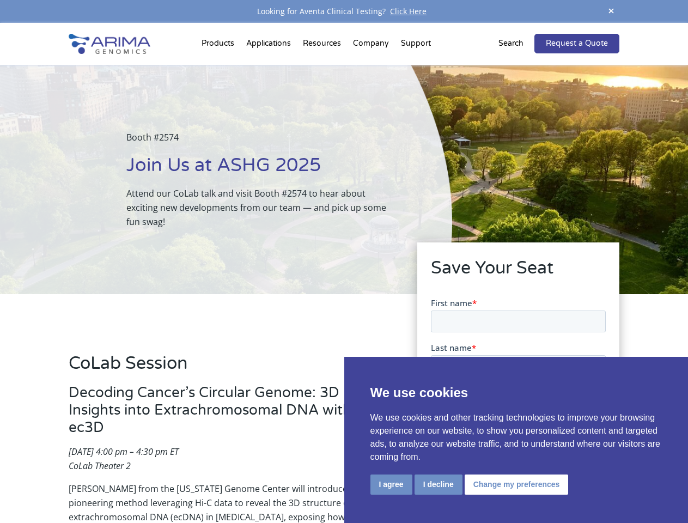  Describe the element at coordinates (577, 44) in the screenshot. I see `a: Request a Quote` at that location.